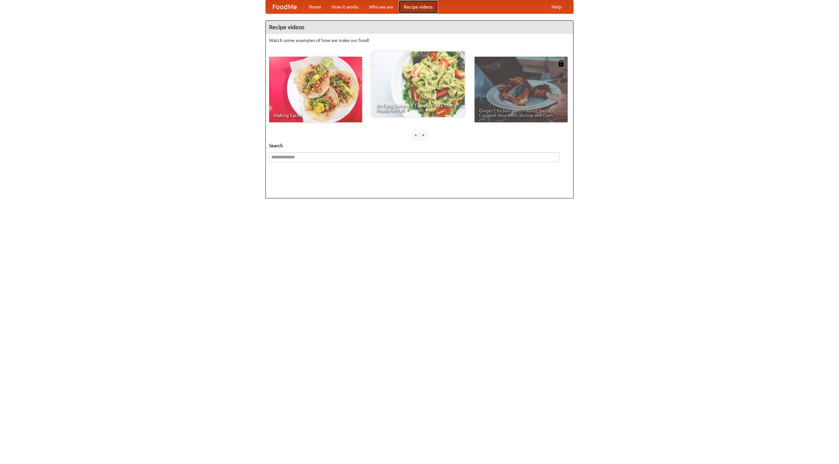 The image size is (839, 464). I want to click on img: 483408.png, so click(561, 63).